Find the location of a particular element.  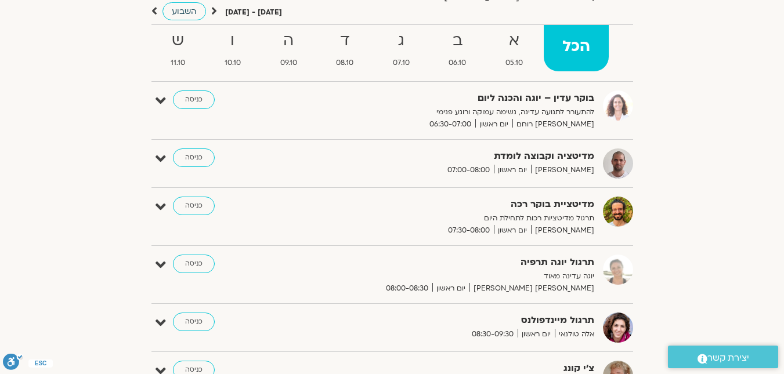

span: 07:30-08:00 is located at coordinates (469, 230).